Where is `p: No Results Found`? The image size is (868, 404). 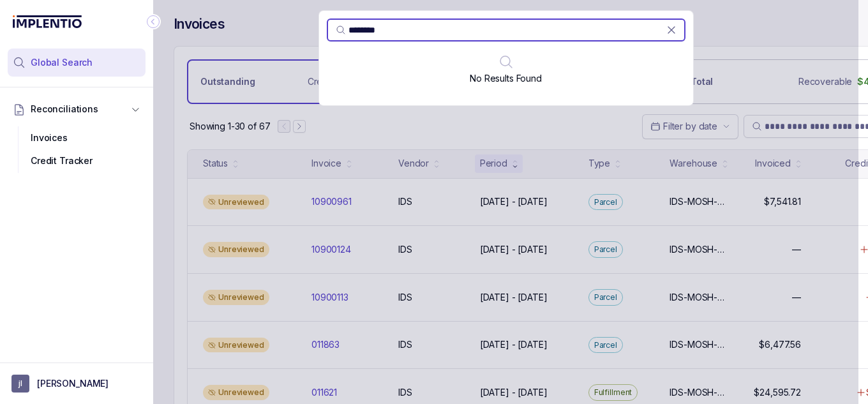 p: No Results Found is located at coordinates (505, 79).